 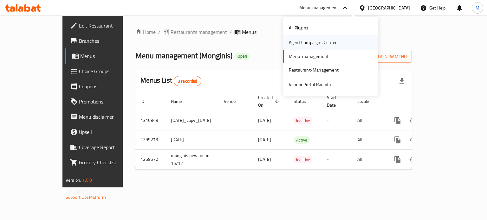 I want to click on a: Choice Groups, so click(x=104, y=71).